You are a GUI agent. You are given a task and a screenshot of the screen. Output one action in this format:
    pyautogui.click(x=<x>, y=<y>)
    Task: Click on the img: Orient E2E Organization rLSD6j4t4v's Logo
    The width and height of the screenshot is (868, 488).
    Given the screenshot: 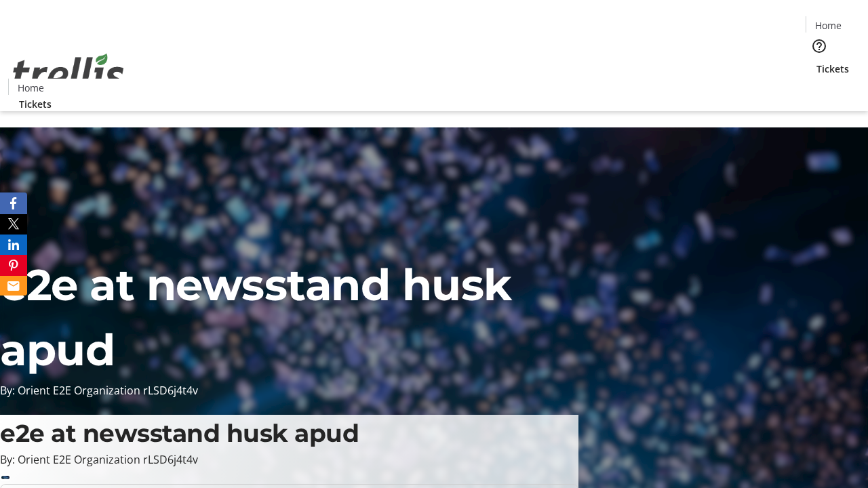 What is the action you would take?
    pyautogui.click(x=68, y=73)
    